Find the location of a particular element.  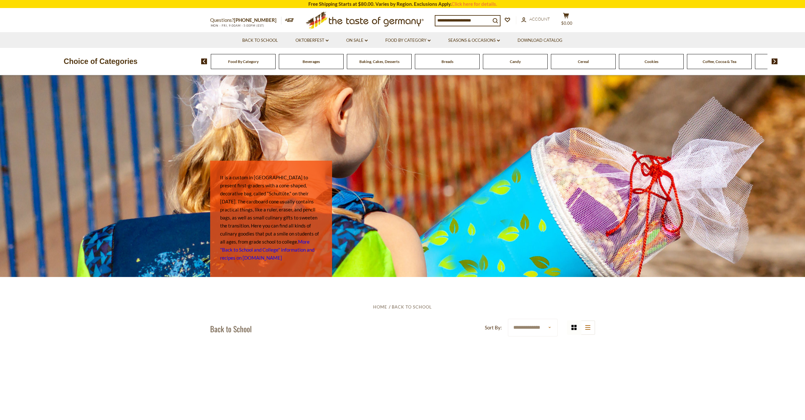

span: MON - FRI, 9:00AM - 5:00PM (EST) is located at coordinates (238, 25).